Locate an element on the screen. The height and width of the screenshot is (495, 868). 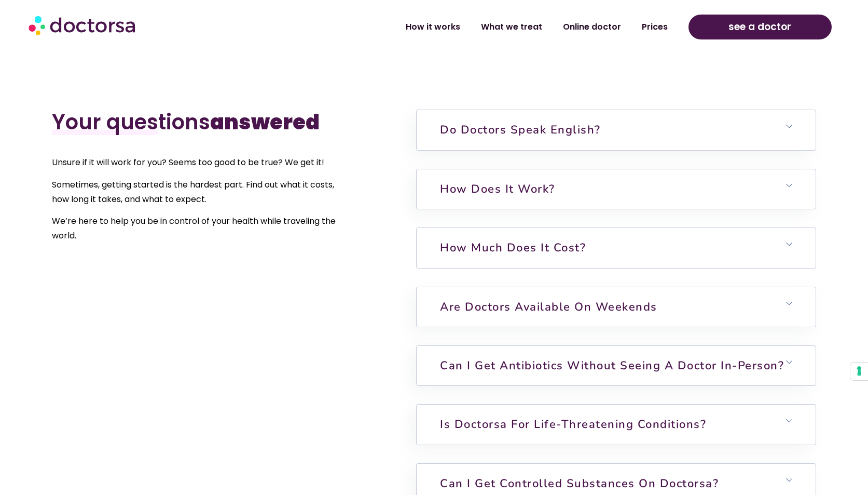
a: Are doctors available on weekends is located at coordinates (549, 307).